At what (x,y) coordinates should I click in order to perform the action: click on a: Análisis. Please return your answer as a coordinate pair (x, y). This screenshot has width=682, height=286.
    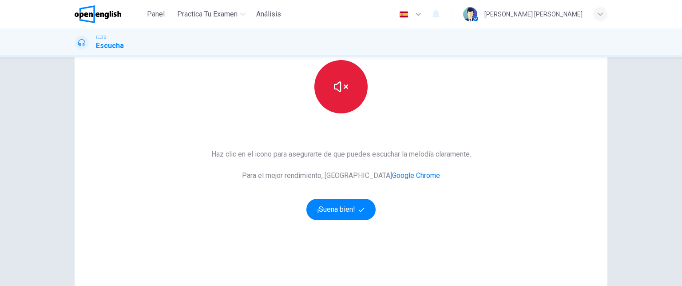
    Looking at the image, I should click on (269, 14).